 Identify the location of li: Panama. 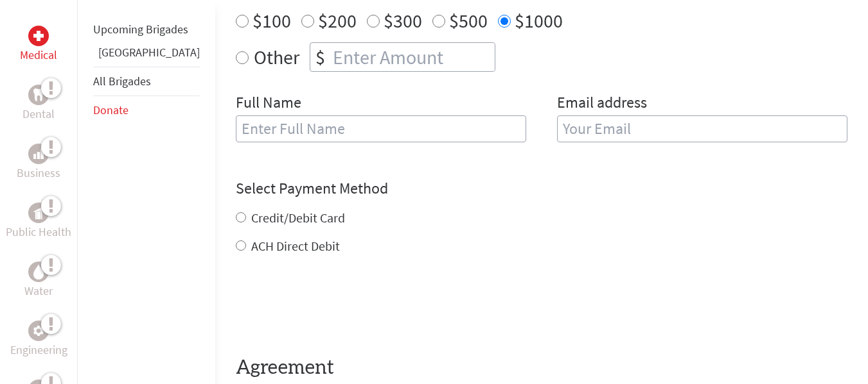
(147, 55).